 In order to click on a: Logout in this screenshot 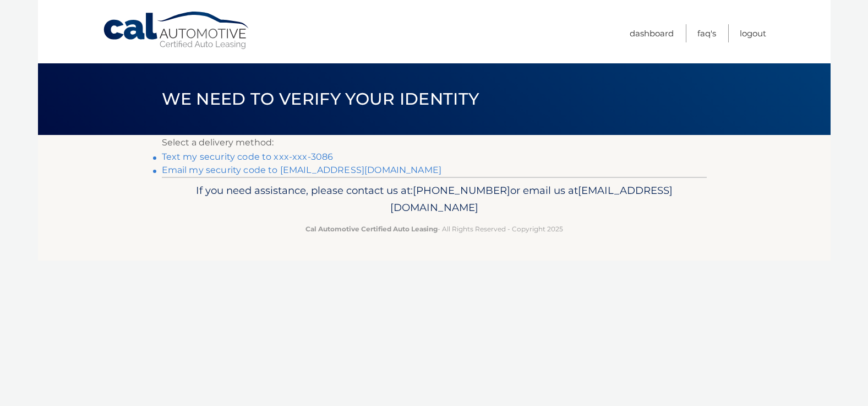, I will do `click(753, 33)`.